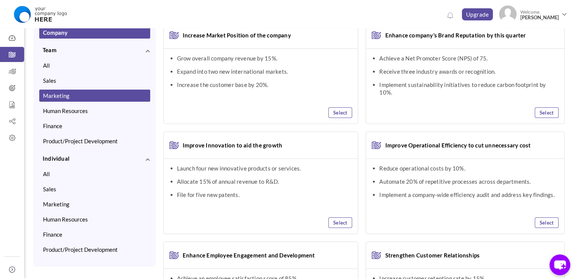 The height and width of the screenshot is (279, 574). Describe the element at coordinates (265, 195) in the screenshot. I see `li: File for five new patents.` at that location.